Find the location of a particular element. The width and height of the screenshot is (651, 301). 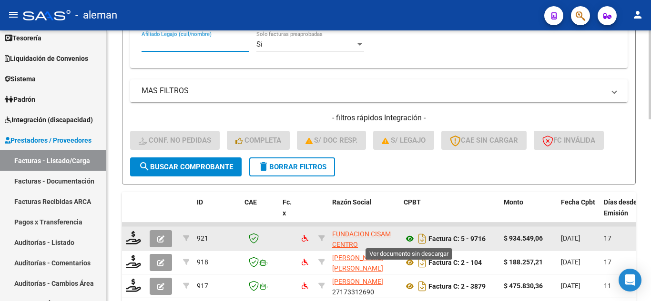

strong: $ 475.830,36 is located at coordinates (523, 286).